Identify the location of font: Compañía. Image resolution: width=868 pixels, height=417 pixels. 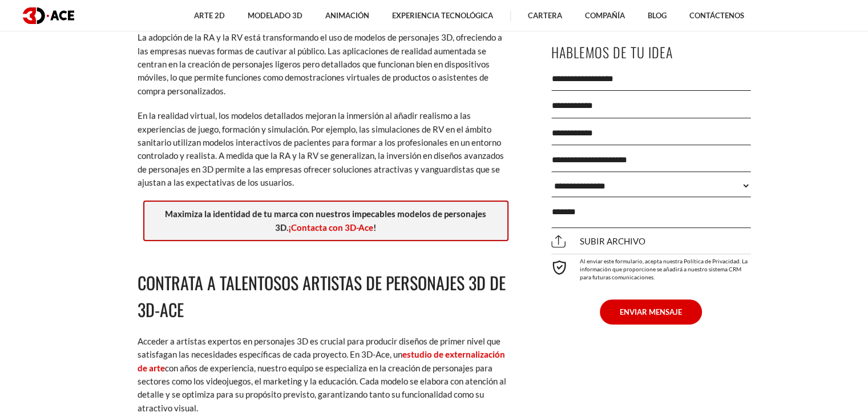
(606, 15).